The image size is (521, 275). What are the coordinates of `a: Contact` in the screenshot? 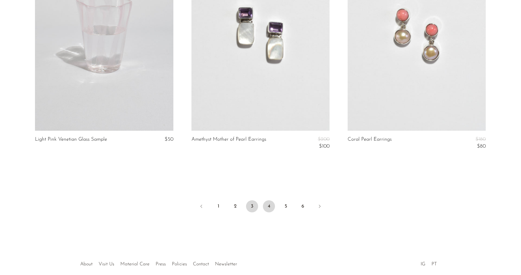 It's located at (201, 264).